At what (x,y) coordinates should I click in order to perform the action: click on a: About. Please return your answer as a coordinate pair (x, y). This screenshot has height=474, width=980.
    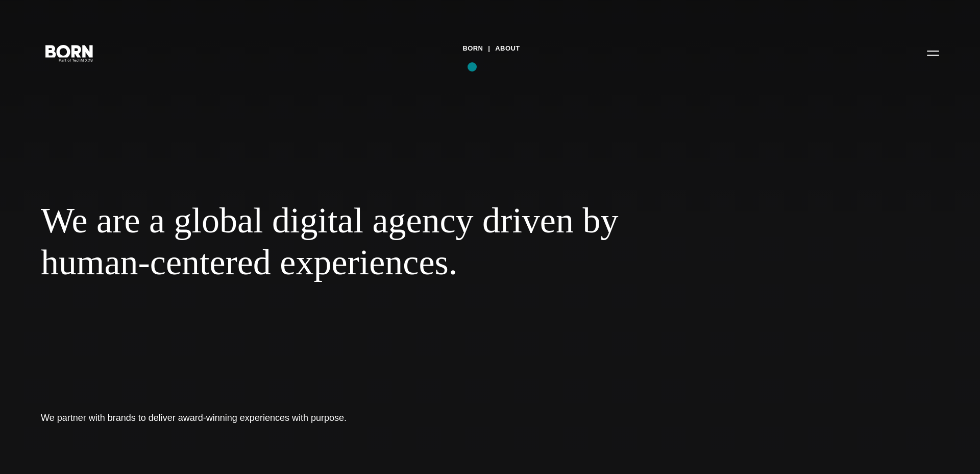
    Looking at the image, I should click on (508, 49).